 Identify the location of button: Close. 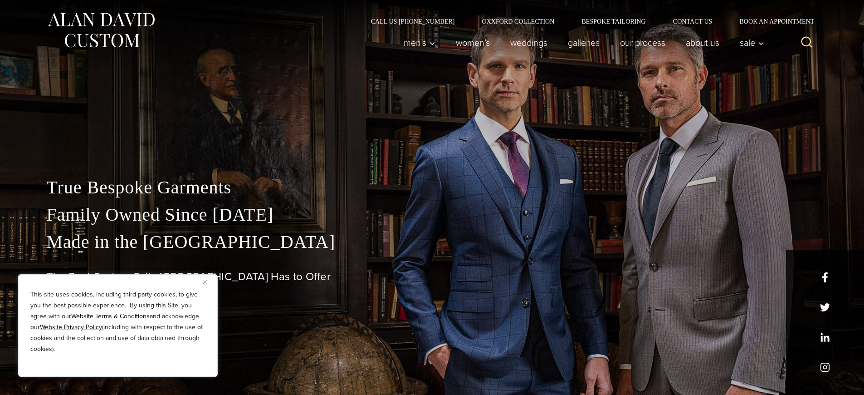
(208, 282).